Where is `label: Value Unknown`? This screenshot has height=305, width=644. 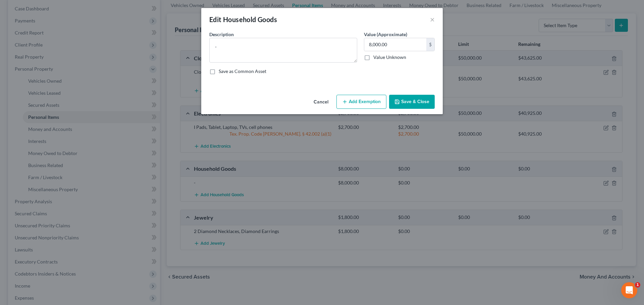 label: Value Unknown is located at coordinates (390, 57).